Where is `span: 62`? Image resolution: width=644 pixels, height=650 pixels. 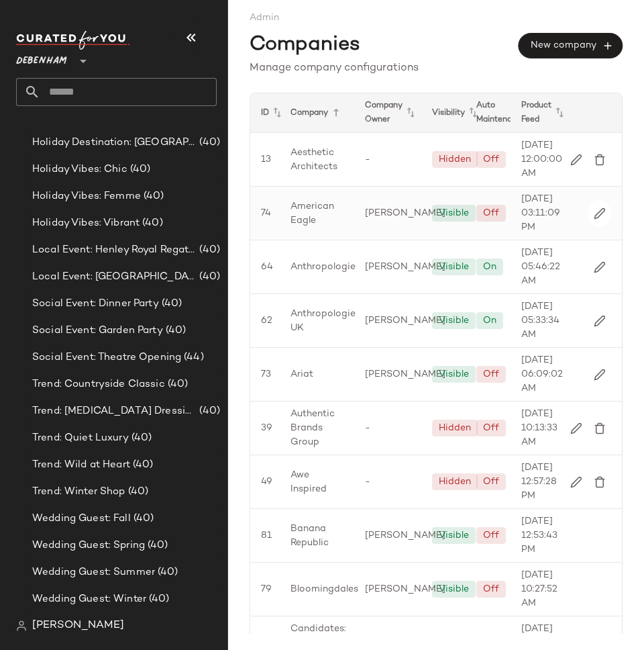
span: 62 is located at coordinates (266, 320).